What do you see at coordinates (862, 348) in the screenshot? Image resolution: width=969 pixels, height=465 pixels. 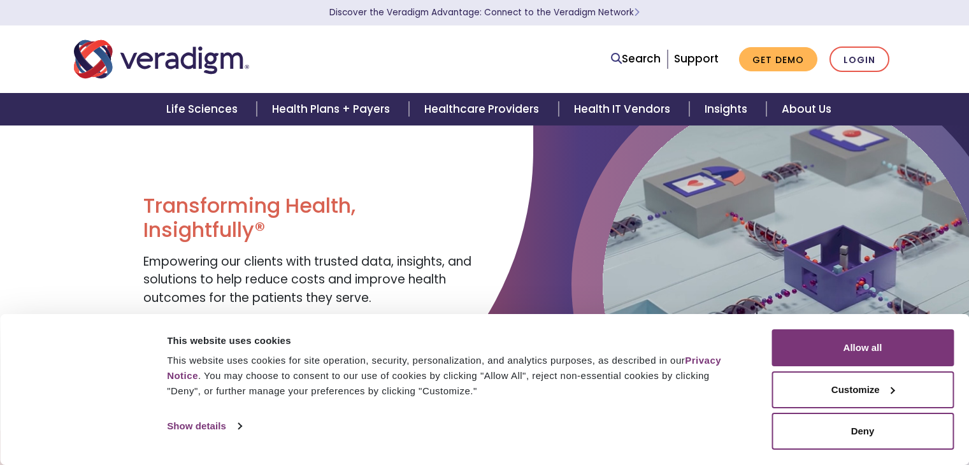 I see `button: Allow all` at bounding box center [862, 348].